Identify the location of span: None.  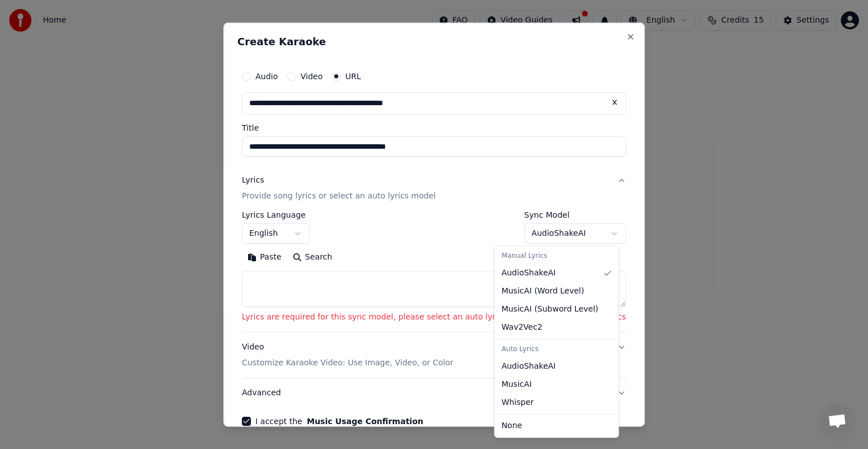
(511, 426).